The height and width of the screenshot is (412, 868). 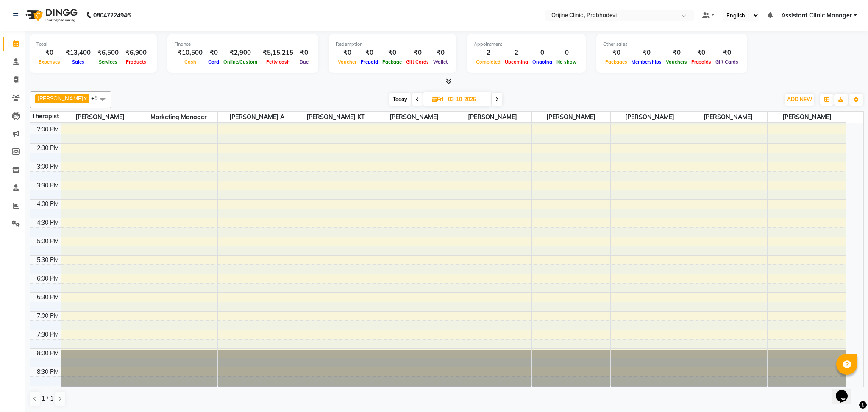 What do you see at coordinates (48, 204) in the screenshot?
I see `div: 4:00 PM` at bounding box center [48, 204].